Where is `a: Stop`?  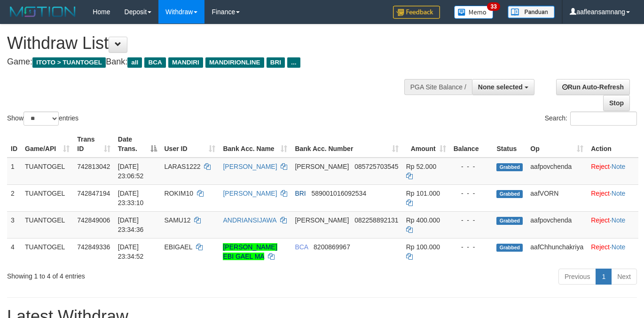 a: Stop is located at coordinates (616, 103).